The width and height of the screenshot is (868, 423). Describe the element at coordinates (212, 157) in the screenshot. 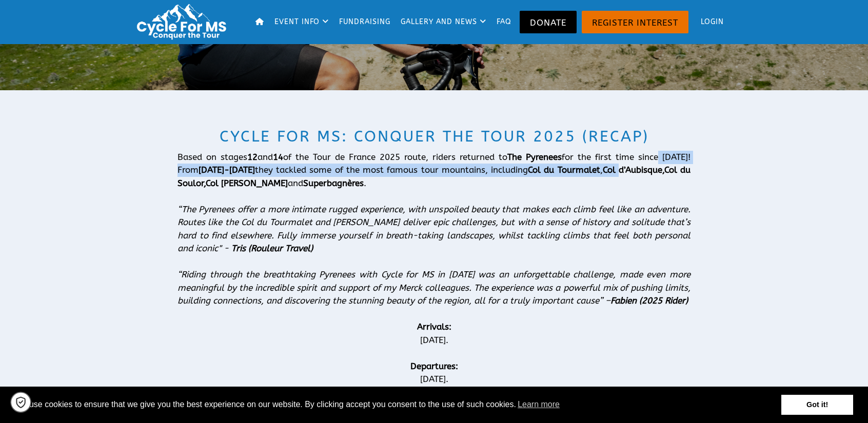

I see `span: Based on stages` at that location.